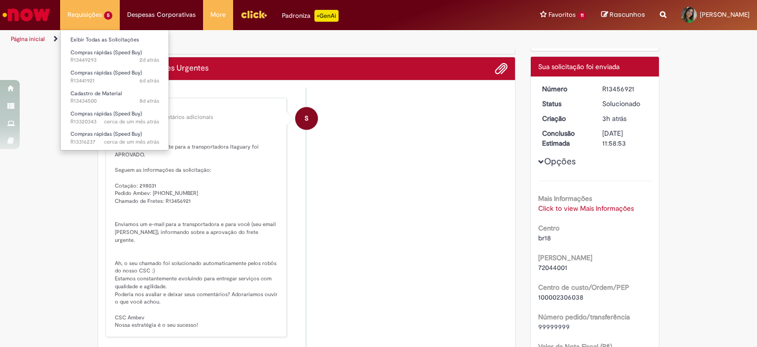 The height and width of the screenshot is (347, 757). Describe the element at coordinates (115, 138) in the screenshot. I see `a: Aberto R13316237 : Compras rápidas (Speed Buy)` at that location.